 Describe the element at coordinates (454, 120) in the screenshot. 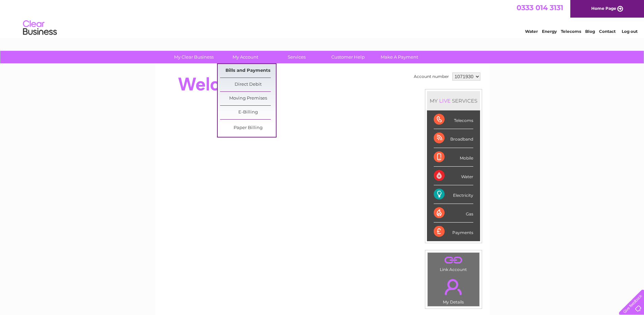

I see `div: Telecoms` at that location.